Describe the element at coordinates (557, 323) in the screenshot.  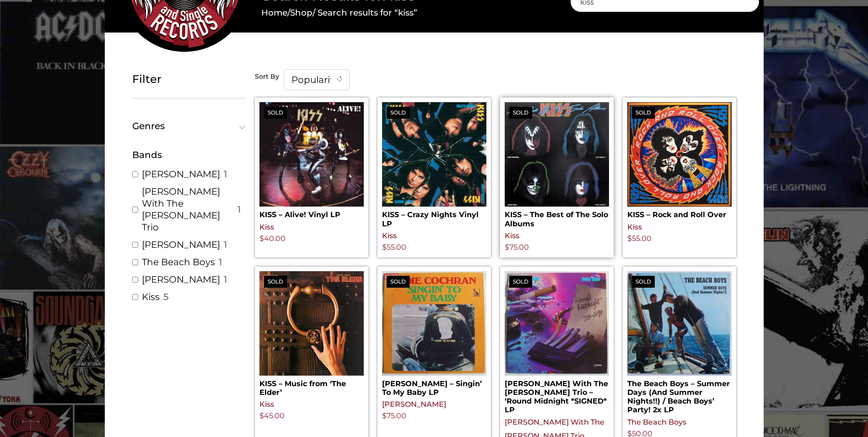
I see `img: Bobby Shew With The Steve Schmidt Trio – 'Round Midnight *SIGNED* LP` at that location.